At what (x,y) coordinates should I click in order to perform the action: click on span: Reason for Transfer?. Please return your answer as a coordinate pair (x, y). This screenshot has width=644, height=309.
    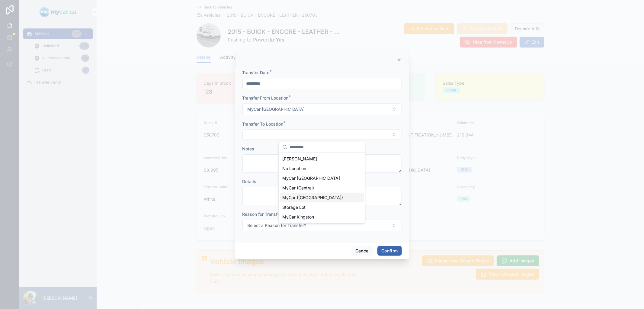
    Looking at the image, I should click on (263, 214).